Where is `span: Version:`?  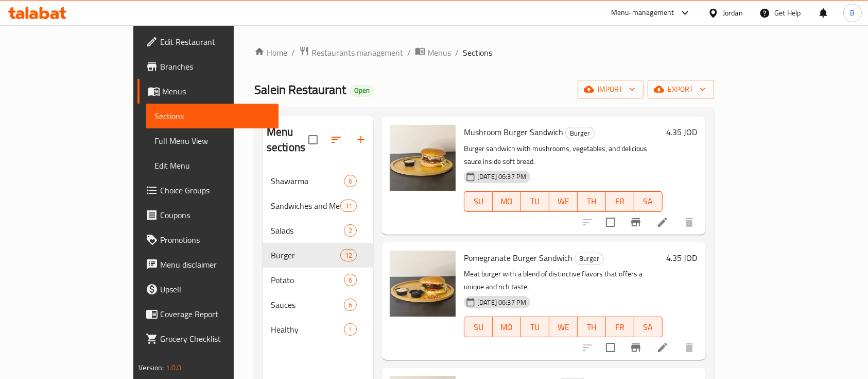 span: Version: is located at coordinates (151, 368).